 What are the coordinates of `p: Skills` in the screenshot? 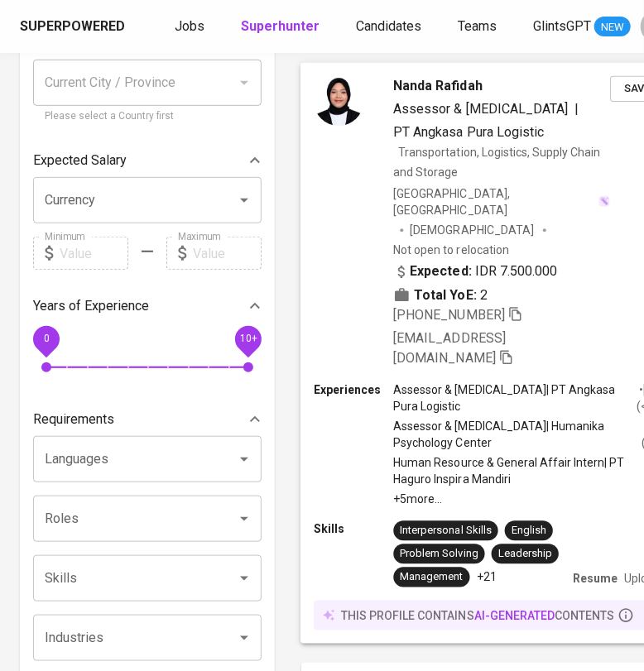 It's located at (354, 529).